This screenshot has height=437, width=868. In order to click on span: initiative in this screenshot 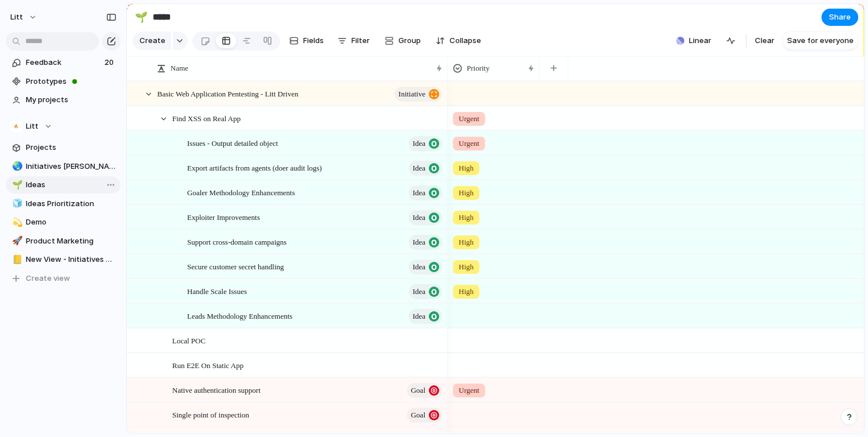, I will do `click(412, 94)`.